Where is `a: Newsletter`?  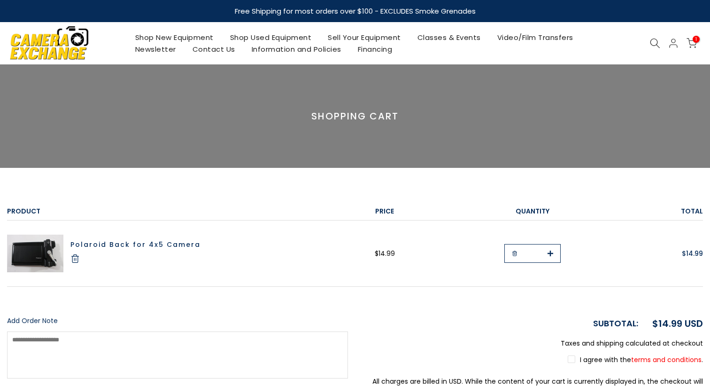 a: Newsletter is located at coordinates (155, 49).